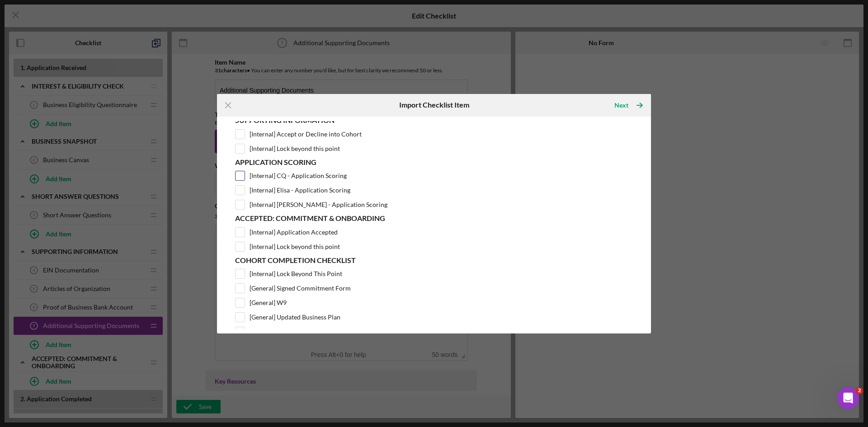  I want to click on strong: Description:, so click(28, 34).